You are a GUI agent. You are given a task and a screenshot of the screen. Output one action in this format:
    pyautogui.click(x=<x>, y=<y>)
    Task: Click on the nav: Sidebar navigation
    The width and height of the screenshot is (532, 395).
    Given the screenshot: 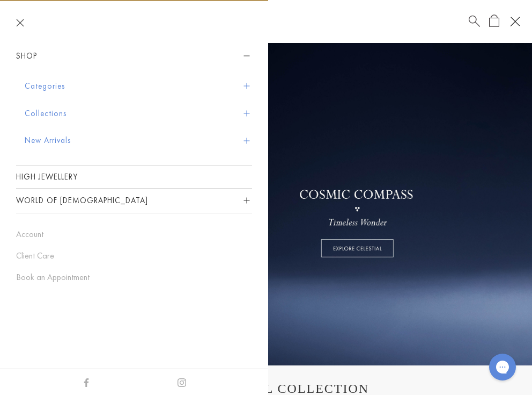 What is the action you would take?
    pyautogui.click(x=134, y=128)
    